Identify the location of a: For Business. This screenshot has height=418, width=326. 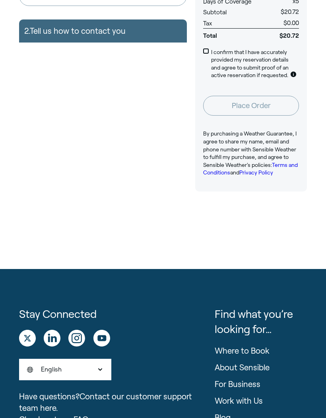
(237, 384).